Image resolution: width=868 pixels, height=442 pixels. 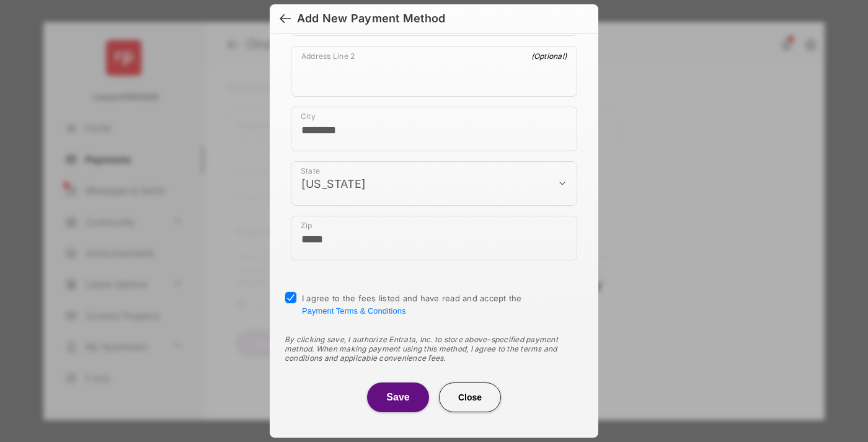 What do you see at coordinates (398, 397) in the screenshot?
I see `button: Save` at bounding box center [398, 397].